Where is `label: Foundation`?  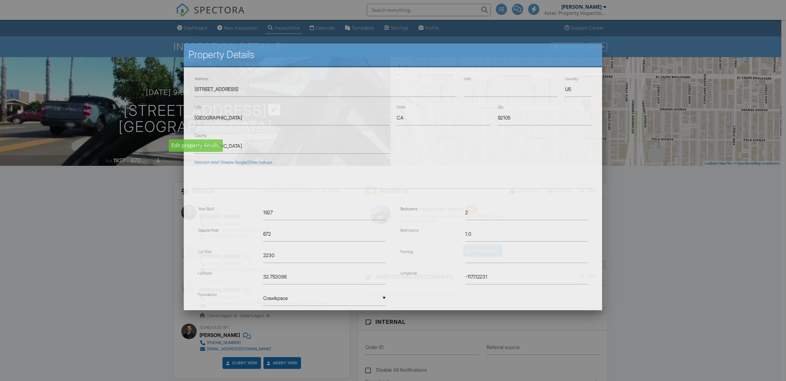 label: Foundation is located at coordinates (208, 294).